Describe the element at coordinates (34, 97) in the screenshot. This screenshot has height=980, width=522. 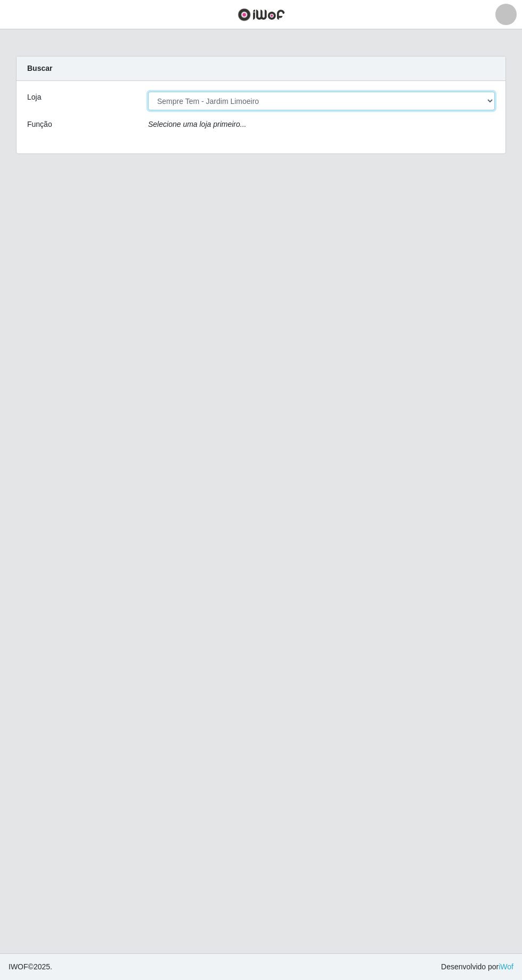
I see `label: Loja` at that location.